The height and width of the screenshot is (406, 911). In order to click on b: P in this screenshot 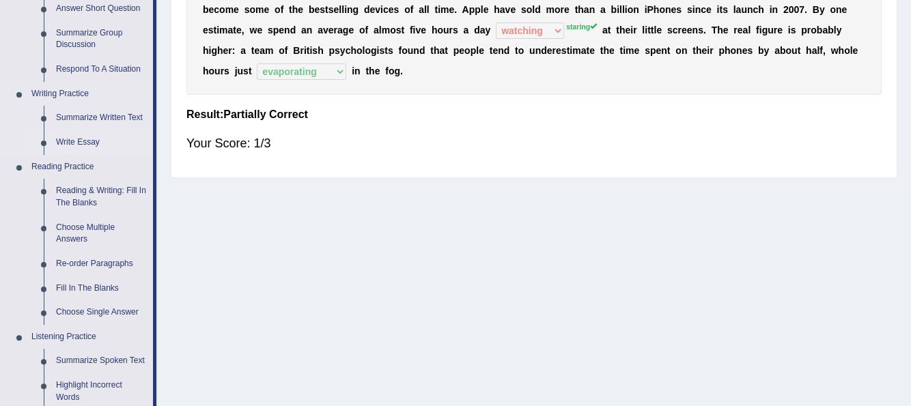, I will do `click(649, 10)`.